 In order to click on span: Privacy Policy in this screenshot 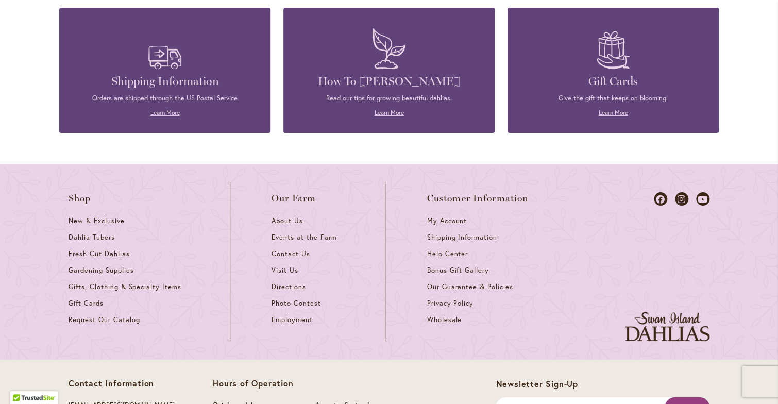, I will do `click(450, 302)`.